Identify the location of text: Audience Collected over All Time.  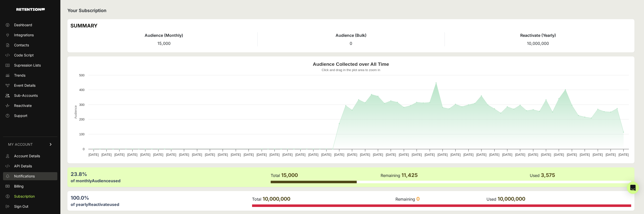
(351, 64).